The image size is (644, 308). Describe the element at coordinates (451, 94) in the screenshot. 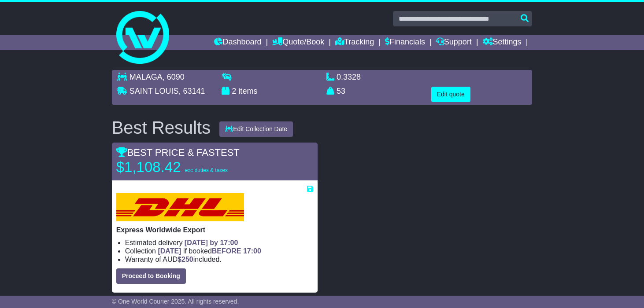

I see `button: Edit quote` at that location.